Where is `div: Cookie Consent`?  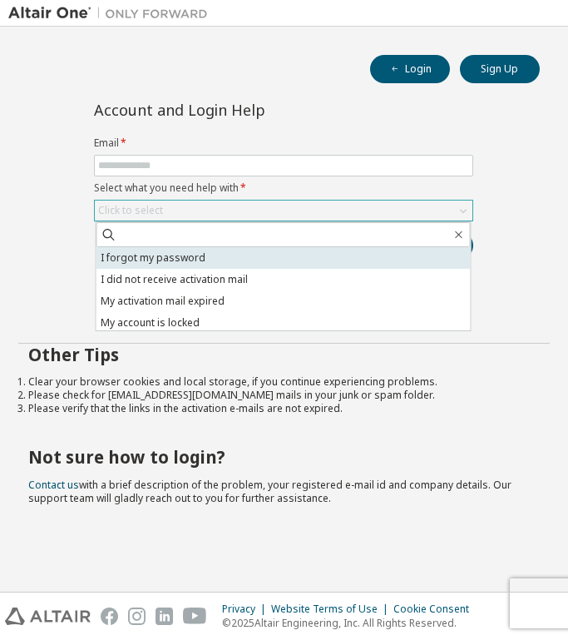
div: Cookie Consent is located at coordinates (436, 609).